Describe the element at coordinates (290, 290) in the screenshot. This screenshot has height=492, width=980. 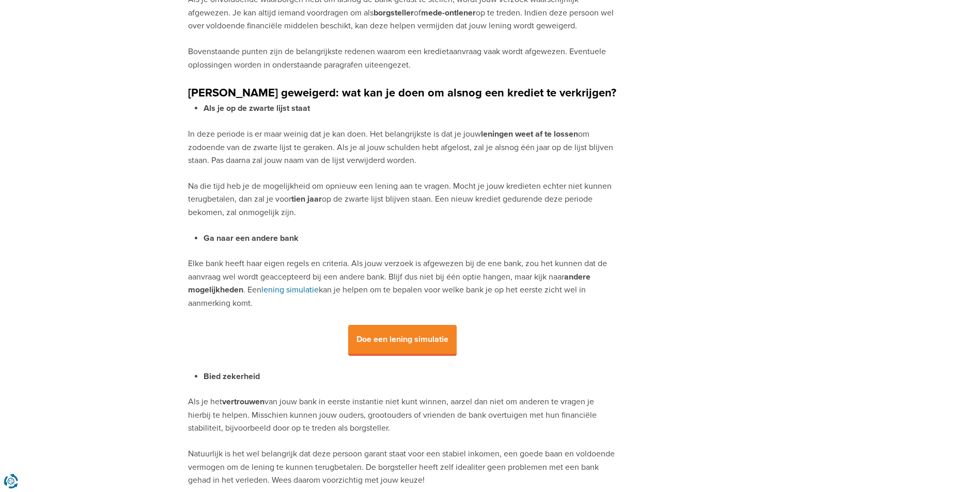
I see `a: lening simulatie` at that location.